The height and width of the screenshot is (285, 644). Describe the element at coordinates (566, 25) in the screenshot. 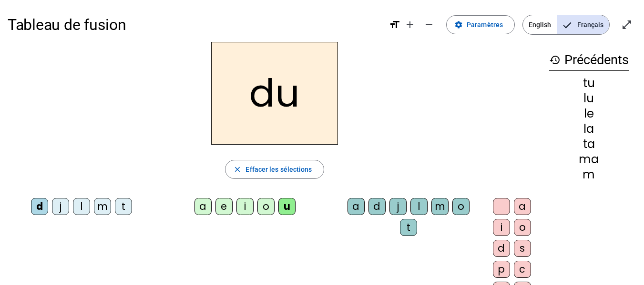

I see `mat-button-toggle-group: Language selection` at that location.